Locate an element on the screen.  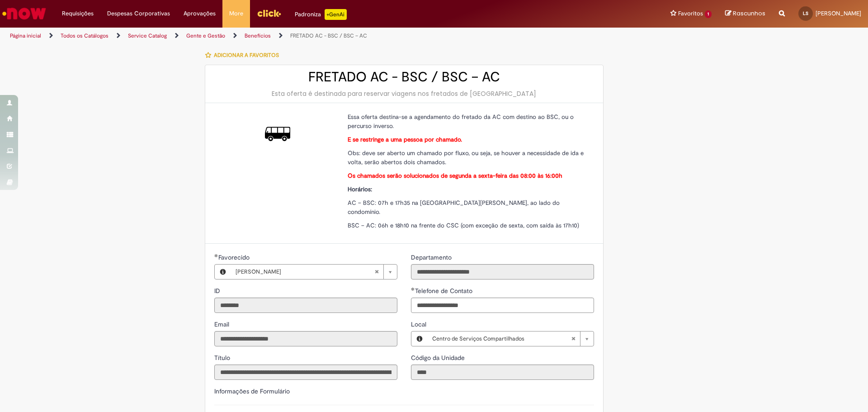
label: Somente leitura - Departamento is located at coordinates (432, 257).